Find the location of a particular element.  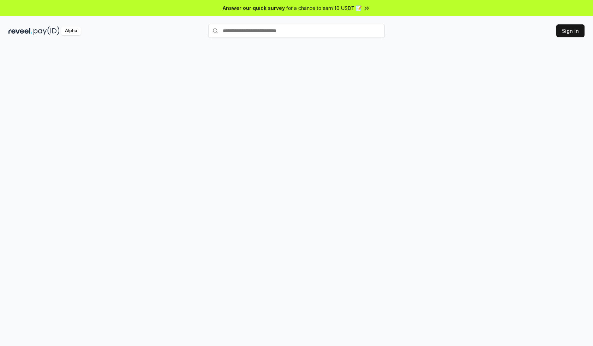

div: Alpha is located at coordinates (71, 31).